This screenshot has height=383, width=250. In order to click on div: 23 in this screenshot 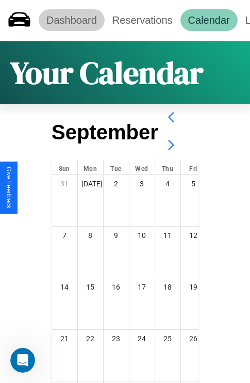, I will do `click(116, 339)`.